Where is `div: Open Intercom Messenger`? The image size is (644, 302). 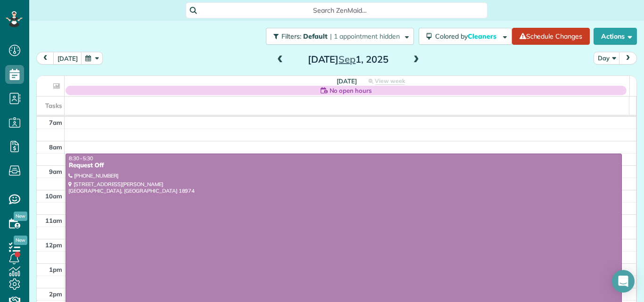
div: Open Intercom Messenger is located at coordinates (623, 282).